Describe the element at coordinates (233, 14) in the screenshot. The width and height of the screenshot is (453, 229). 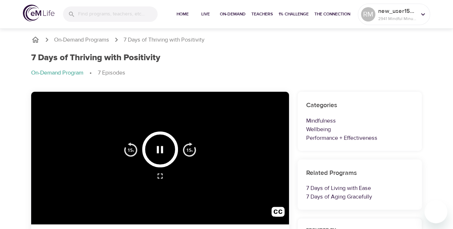
I see `span: On-Demand` at that location.